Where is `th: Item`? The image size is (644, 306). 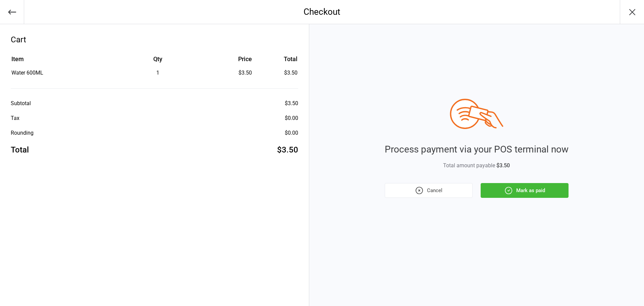
th: Item is located at coordinates (61, 61).